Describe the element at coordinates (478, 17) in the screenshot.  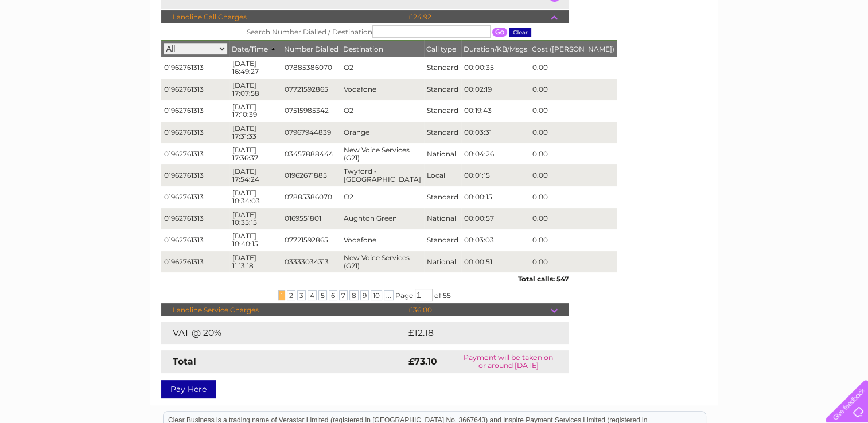
I see `td: £24.92` at that location.